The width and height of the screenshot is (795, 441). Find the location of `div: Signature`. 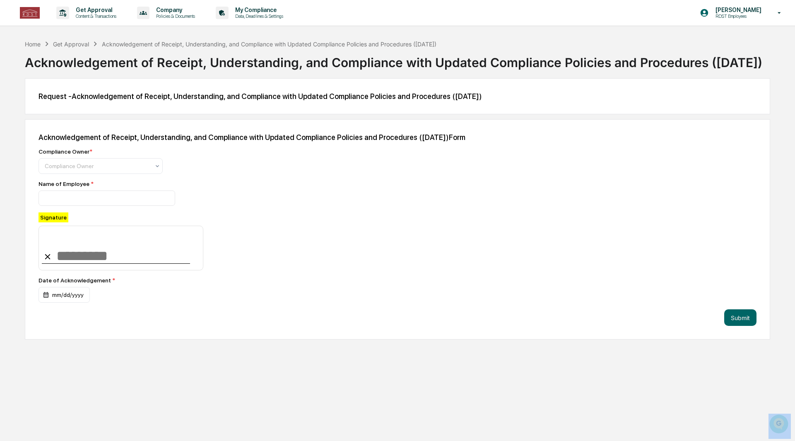

div: Signature is located at coordinates (53, 217).